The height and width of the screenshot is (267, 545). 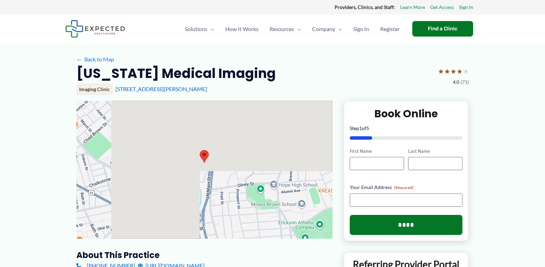 What do you see at coordinates (365, 7) in the screenshot?
I see `strong: Providers, Clinics, and Staff:` at bounding box center [365, 7].